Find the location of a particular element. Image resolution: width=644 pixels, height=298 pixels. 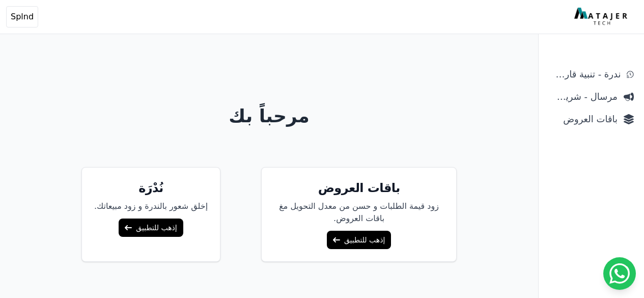

h1: مرحباً بك is located at coordinates (270, 116).